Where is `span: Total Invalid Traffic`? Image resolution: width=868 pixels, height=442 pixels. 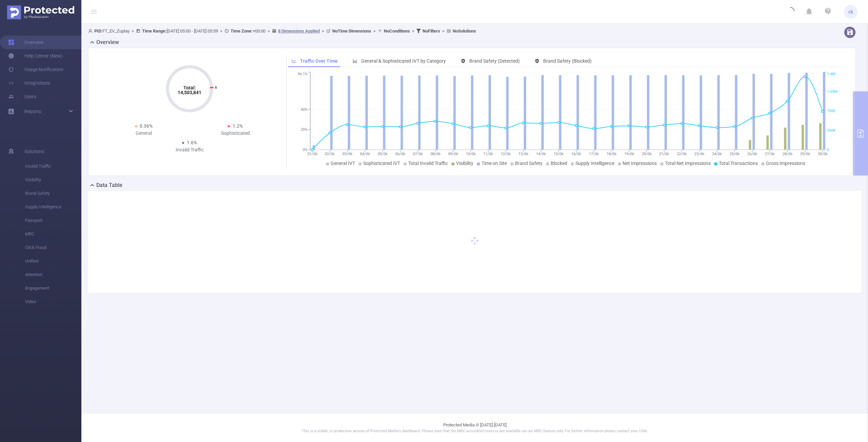 span: Total Invalid Traffic is located at coordinates (428, 163).